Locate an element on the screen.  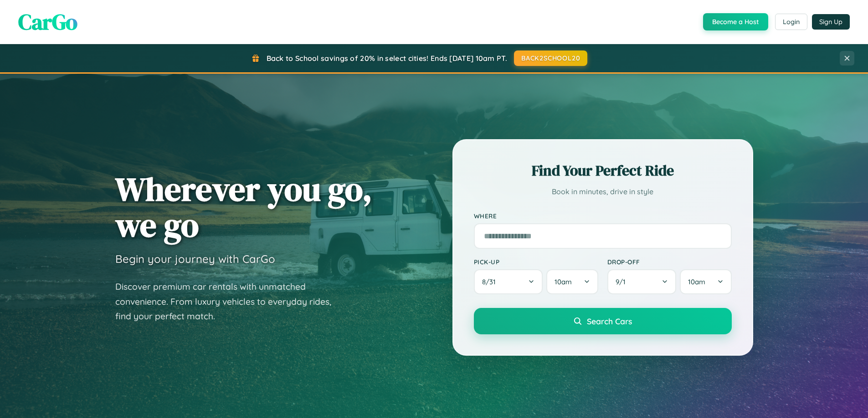
span: 9 / 1 is located at coordinates (623, 282).